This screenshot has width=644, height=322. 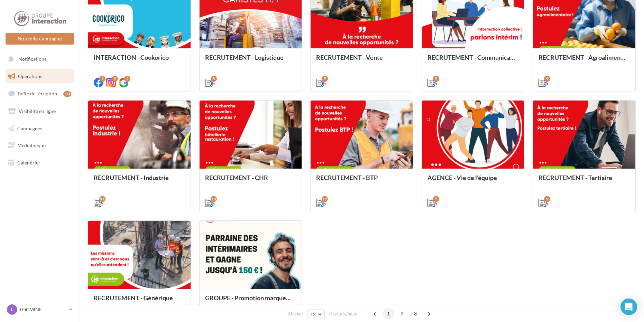 I want to click on div: INTERACTION - Cookorico, so click(x=140, y=61).